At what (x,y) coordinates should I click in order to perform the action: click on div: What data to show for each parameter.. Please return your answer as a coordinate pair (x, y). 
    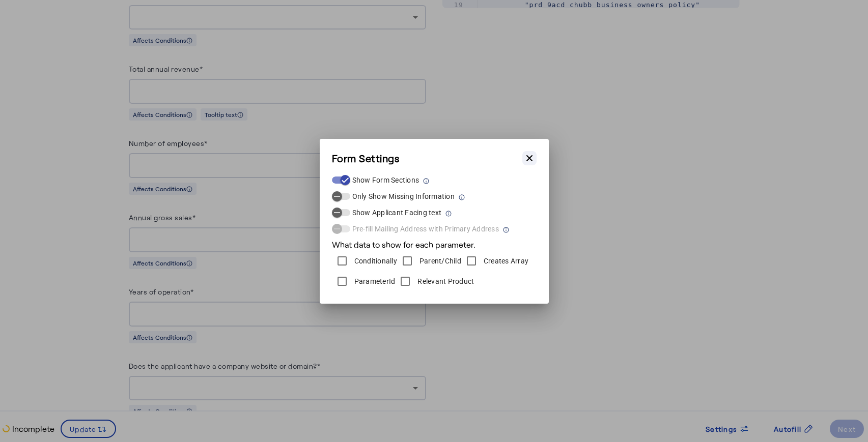
    Looking at the image, I should click on (434, 243).